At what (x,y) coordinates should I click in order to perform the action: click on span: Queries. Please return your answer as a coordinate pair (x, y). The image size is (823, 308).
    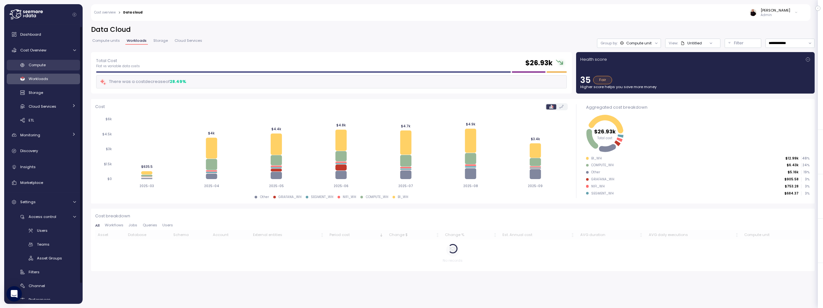
    Looking at the image, I should click on (150, 225).